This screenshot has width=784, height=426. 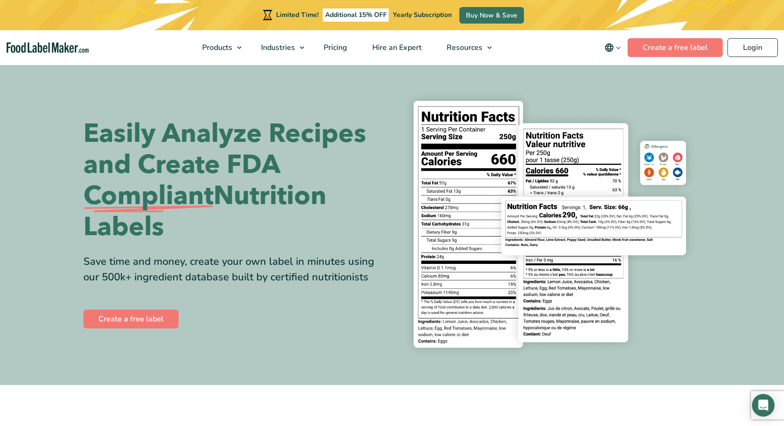 What do you see at coordinates (216, 48) in the screenshot?
I see `span: Products` at bounding box center [216, 48].